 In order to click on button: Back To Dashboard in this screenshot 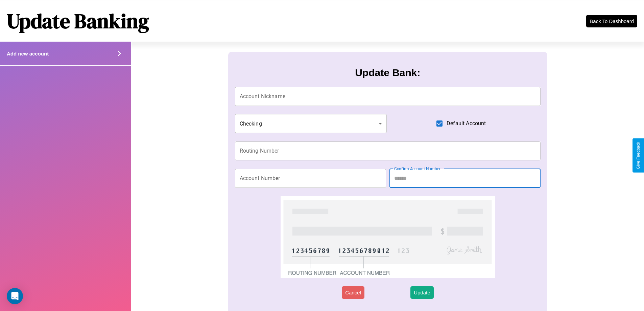, I will do `click(612, 21)`.